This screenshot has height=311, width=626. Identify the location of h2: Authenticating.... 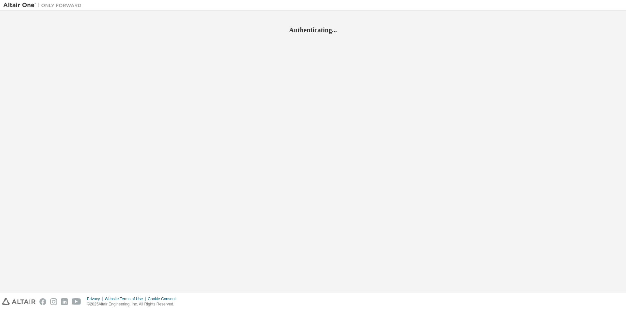
(313, 30).